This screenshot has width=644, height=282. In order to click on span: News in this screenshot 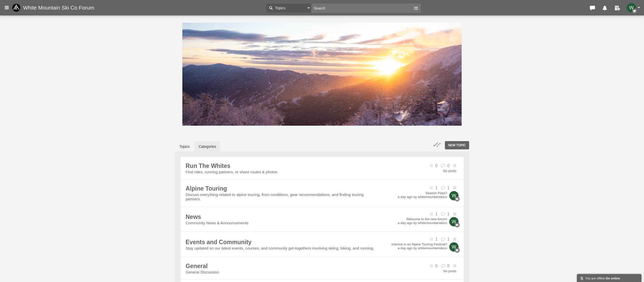, I will do `click(194, 217)`.